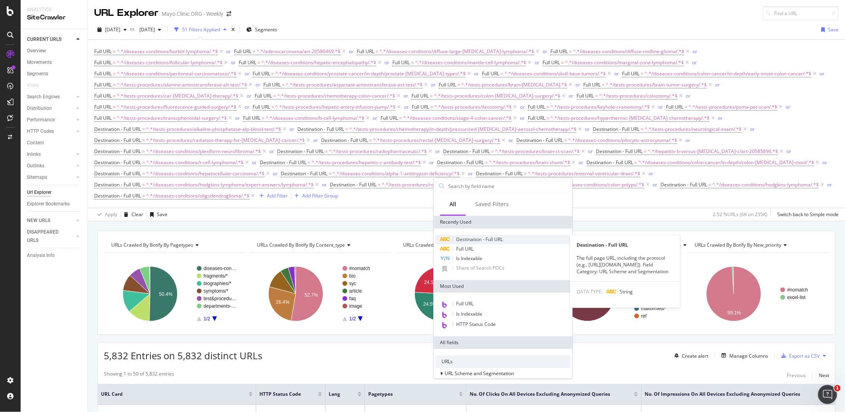 This screenshot has width=845, height=412. I want to click on button: Clear, so click(132, 214).